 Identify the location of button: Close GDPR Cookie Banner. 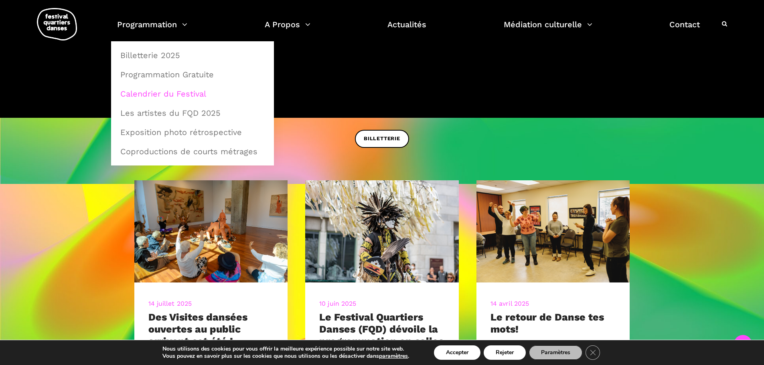
(593, 353).